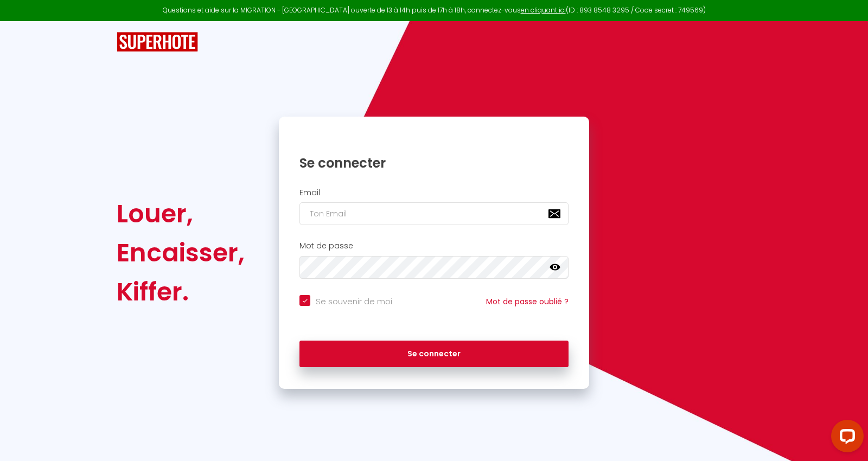 The image size is (868, 461). I want to click on button: Open LiveChat chat widget, so click(25, 21).